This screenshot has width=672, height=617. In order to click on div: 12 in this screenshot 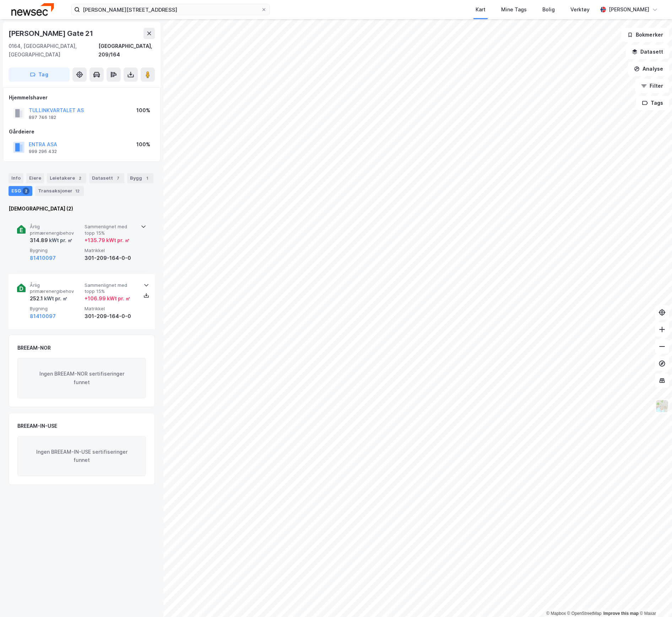, I will do `click(77, 191)`.